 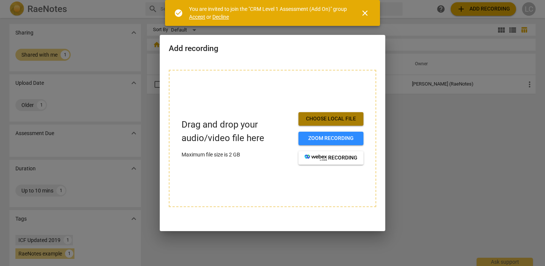 I want to click on div: You are invited to join the "CRM Level 1 Assessment (Add On)" group or, so click(x=268, y=13).